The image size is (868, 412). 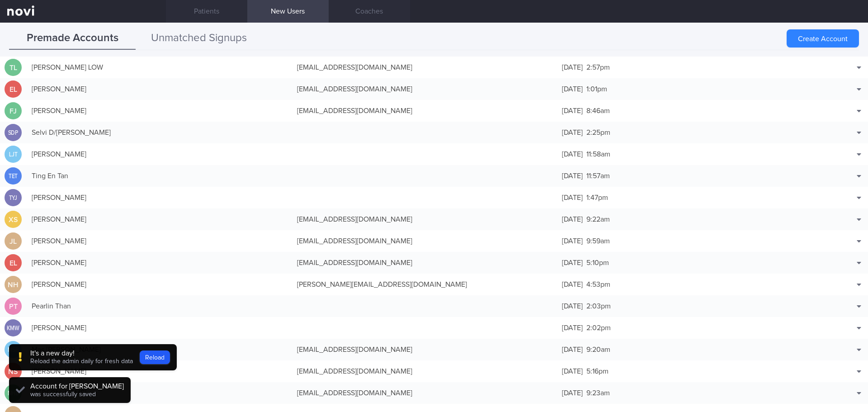 I want to click on span: 9:59am, so click(x=598, y=241).